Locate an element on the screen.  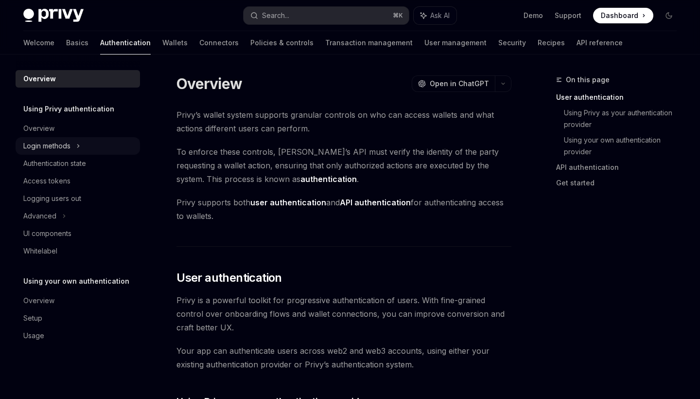
a: Usage is located at coordinates (78, 336).